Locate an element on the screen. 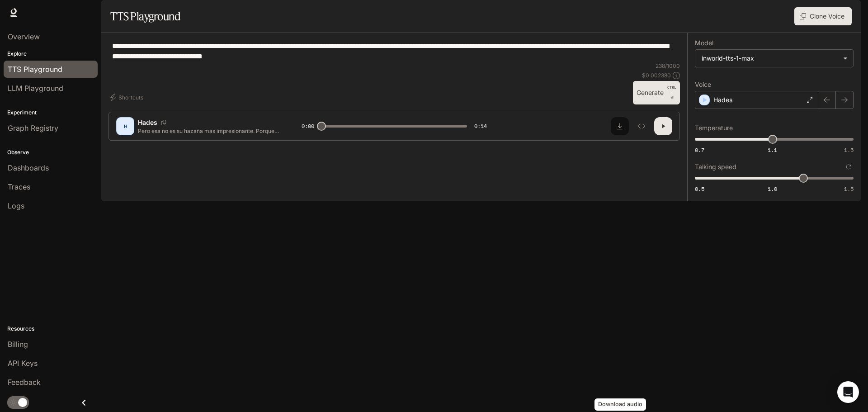  span: 1.1 is located at coordinates (772, 150).